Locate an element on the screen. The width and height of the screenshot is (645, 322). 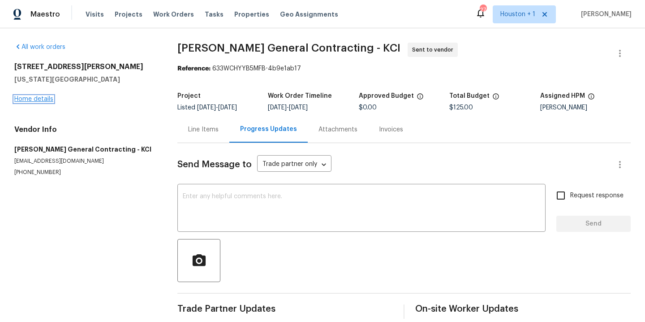
span: Geo Assignments is located at coordinates (309, 14).